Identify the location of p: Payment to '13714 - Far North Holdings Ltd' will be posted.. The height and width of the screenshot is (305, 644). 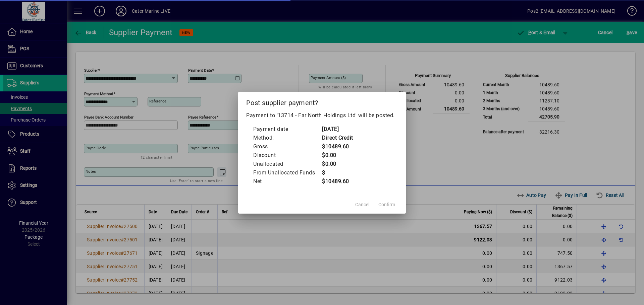
(322, 116).